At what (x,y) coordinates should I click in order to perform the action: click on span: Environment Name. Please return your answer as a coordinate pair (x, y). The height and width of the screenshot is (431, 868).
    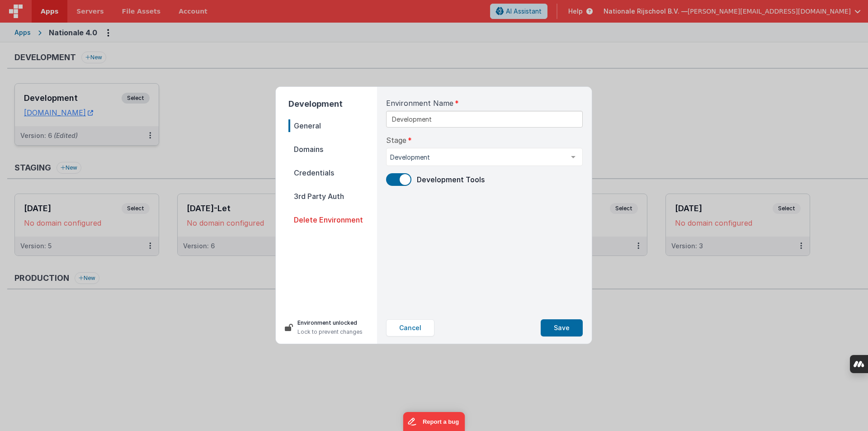
    Looking at the image, I should click on (419, 103).